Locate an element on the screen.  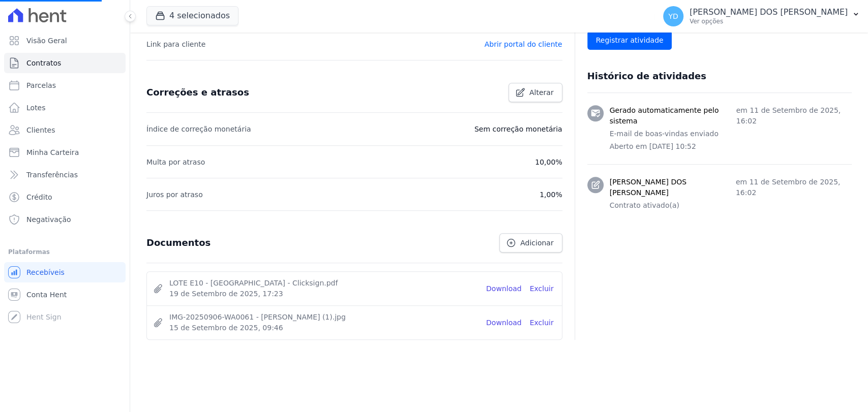
p: Ver opções is located at coordinates (768, 22).